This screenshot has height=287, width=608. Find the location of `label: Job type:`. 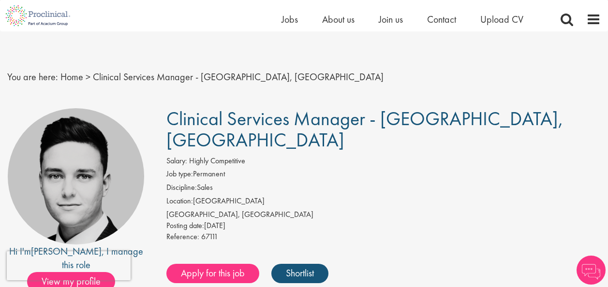

label: Job type: is located at coordinates (179, 174).